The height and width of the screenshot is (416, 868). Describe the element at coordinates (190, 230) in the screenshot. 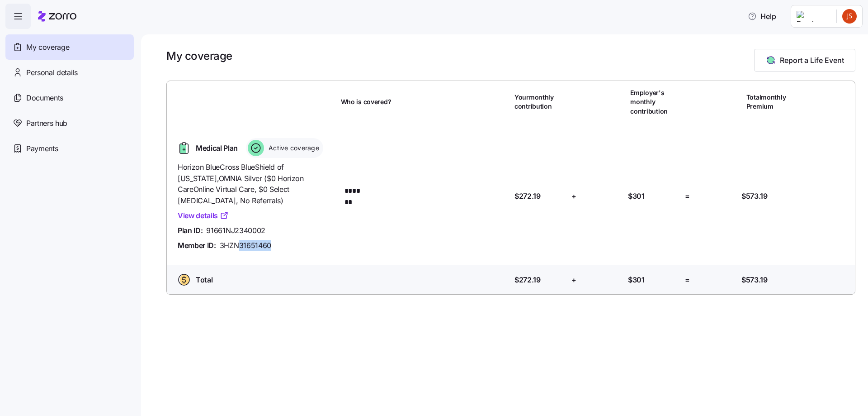

I see `span: Plan ID:` at that location.